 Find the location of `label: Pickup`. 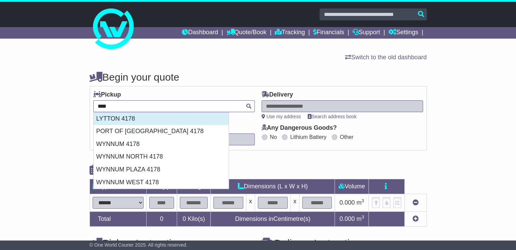

label: Pickup is located at coordinates (107, 95).